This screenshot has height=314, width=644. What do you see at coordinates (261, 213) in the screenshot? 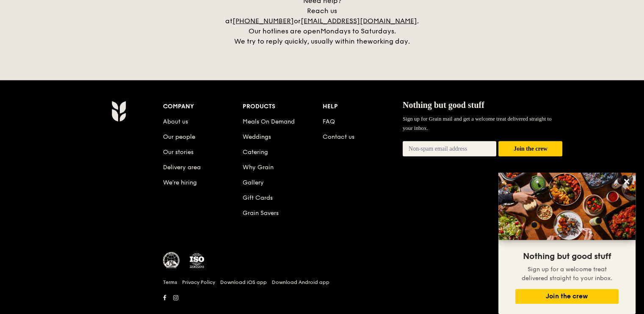
I see `a: Grain Savers` at bounding box center [261, 213].